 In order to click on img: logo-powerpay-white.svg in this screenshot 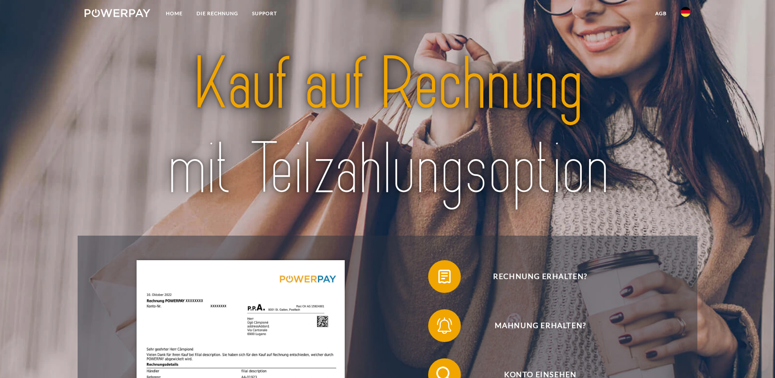, I will do `click(117, 13)`.